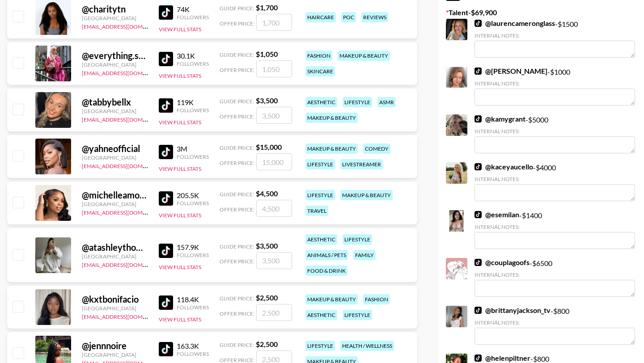  Describe the element at coordinates (192, 300) in the screenshot. I see `div: 118.4K` at that location.